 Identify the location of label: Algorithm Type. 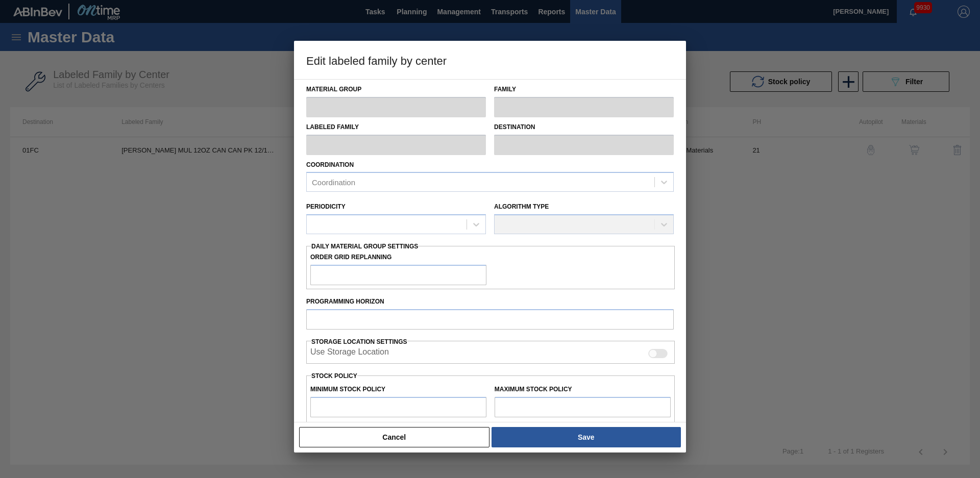
(521, 207).